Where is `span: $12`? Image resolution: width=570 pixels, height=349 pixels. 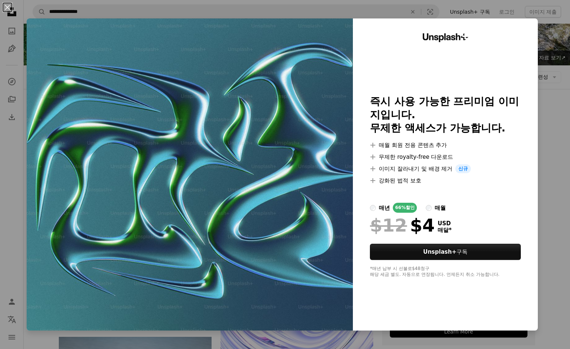
span: $12 is located at coordinates (388, 226).